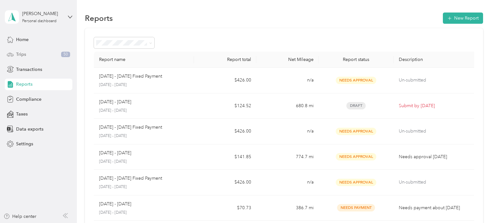 This screenshot has height=223, width=494. Describe the element at coordinates (356, 106) in the screenshot. I see `span: Draft` at that location.